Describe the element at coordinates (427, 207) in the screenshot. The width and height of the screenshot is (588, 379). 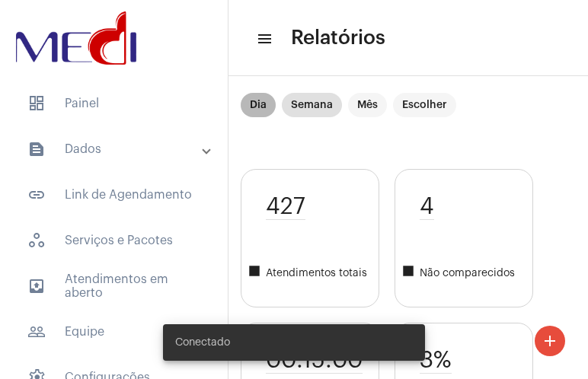
I see `span: 4` at that location.